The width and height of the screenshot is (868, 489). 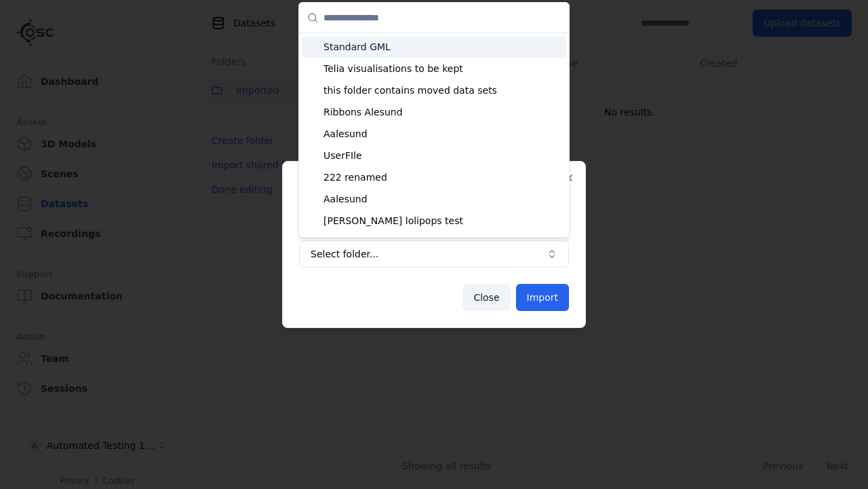 What do you see at coordinates (442, 47) in the screenshot?
I see `span: Standard GML` at bounding box center [442, 47].